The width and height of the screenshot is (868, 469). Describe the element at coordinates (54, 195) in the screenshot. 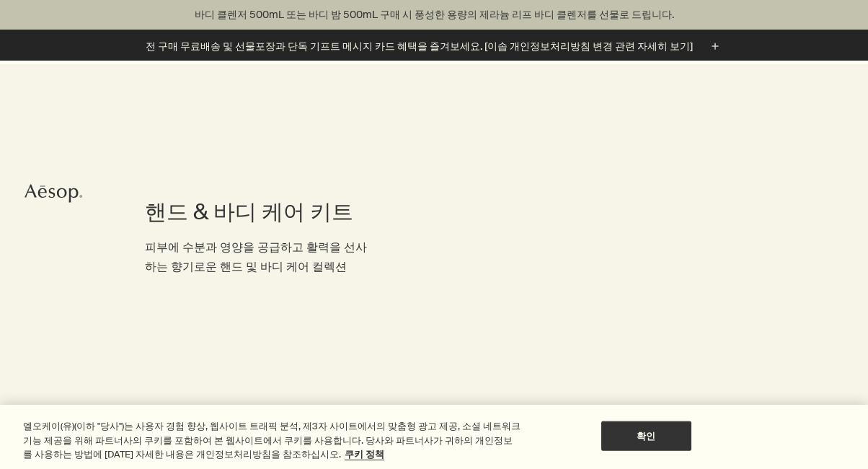

I see `a: Aesop` at that location.